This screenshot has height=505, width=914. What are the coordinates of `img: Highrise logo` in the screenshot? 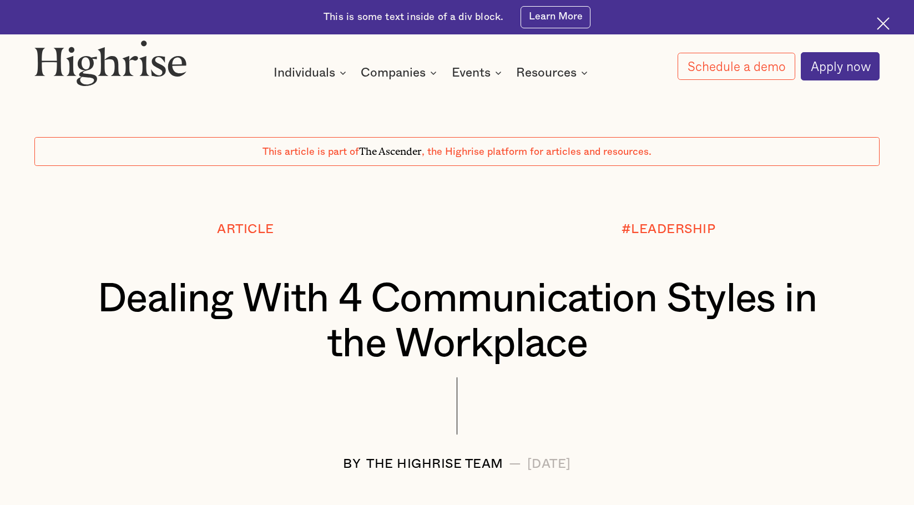 It's located at (110, 63).